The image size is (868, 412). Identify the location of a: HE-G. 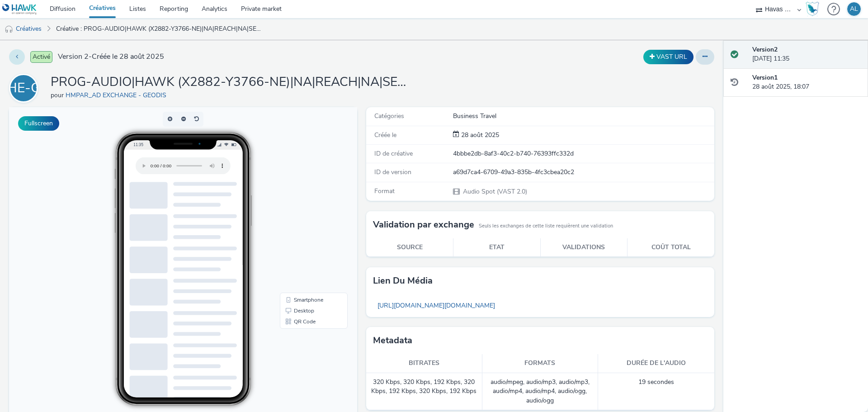
(25, 87).